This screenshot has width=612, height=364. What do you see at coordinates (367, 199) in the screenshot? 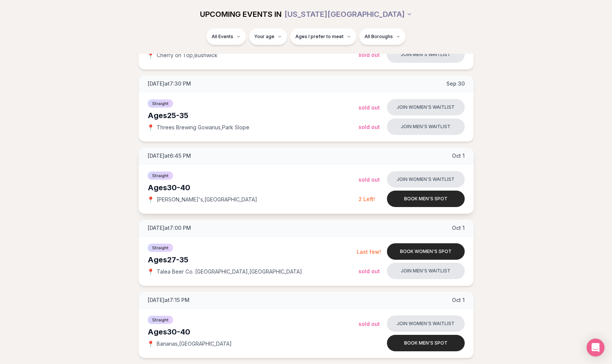
I see `span: 2 Left!` at bounding box center [367, 199].